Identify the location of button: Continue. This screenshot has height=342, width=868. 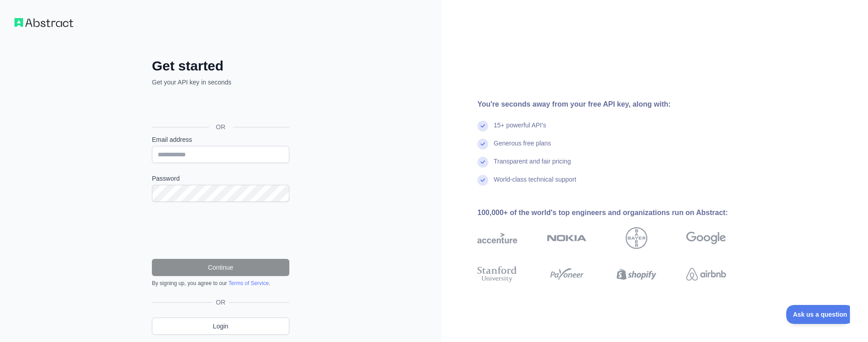
(220, 268).